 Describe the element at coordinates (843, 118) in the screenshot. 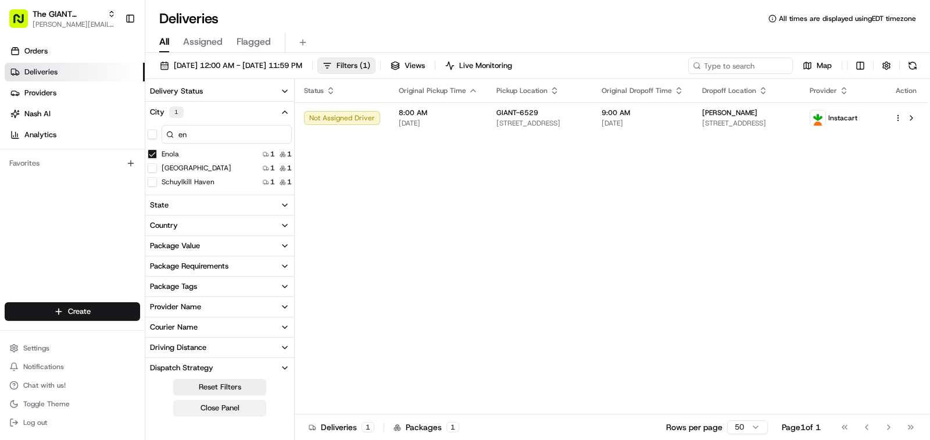

I see `span: Instacart` at that location.